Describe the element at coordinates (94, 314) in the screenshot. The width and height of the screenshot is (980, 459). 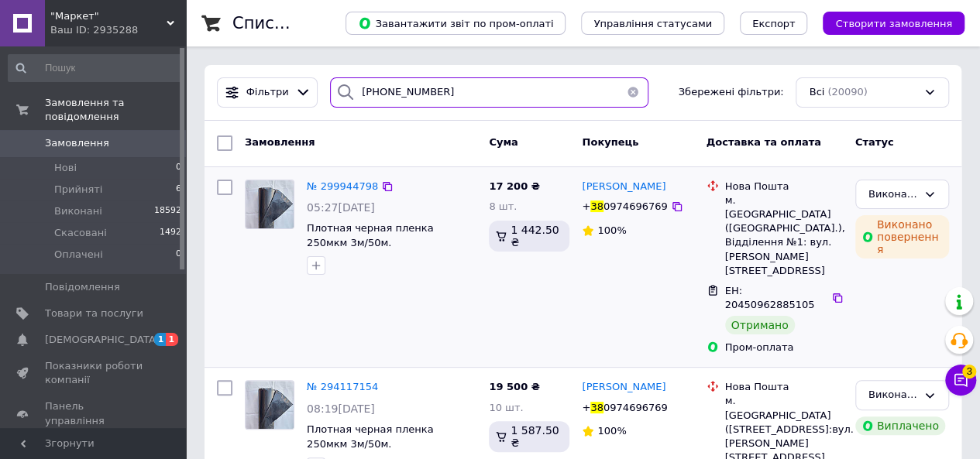
I see `span: Товари та послуги` at that location.